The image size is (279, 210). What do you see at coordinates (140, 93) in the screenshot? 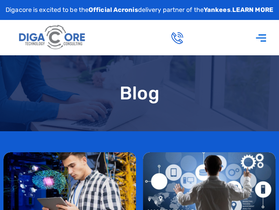
I see `h1: Blog` at bounding box center [140, 93].